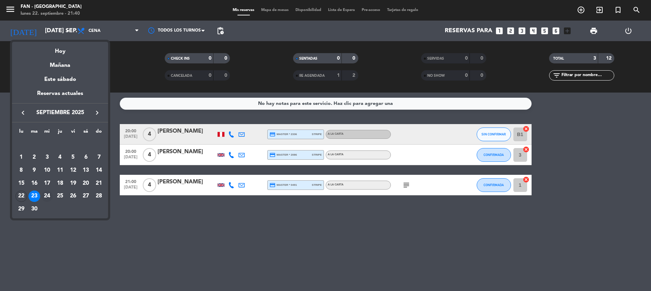 This screenshot has height=291, width=651. I want to click on td: 8 de septiembre de 2025, so click(21, 171).